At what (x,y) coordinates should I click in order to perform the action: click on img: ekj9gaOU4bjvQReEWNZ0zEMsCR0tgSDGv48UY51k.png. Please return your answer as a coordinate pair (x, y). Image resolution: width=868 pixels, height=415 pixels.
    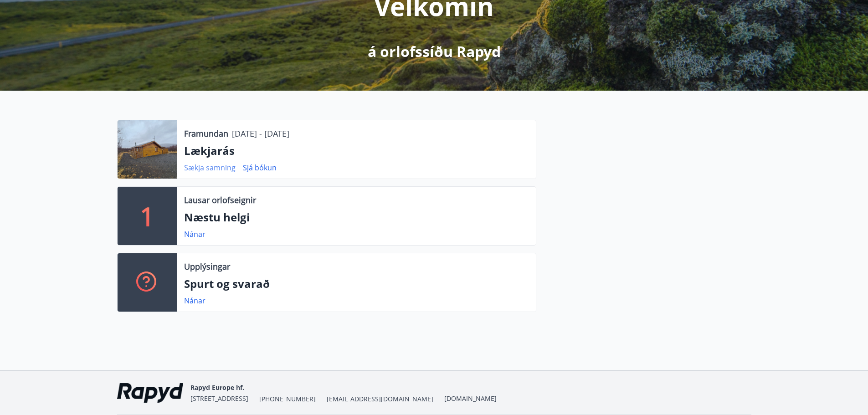
    Looking at the image, I should click on (150, 393).